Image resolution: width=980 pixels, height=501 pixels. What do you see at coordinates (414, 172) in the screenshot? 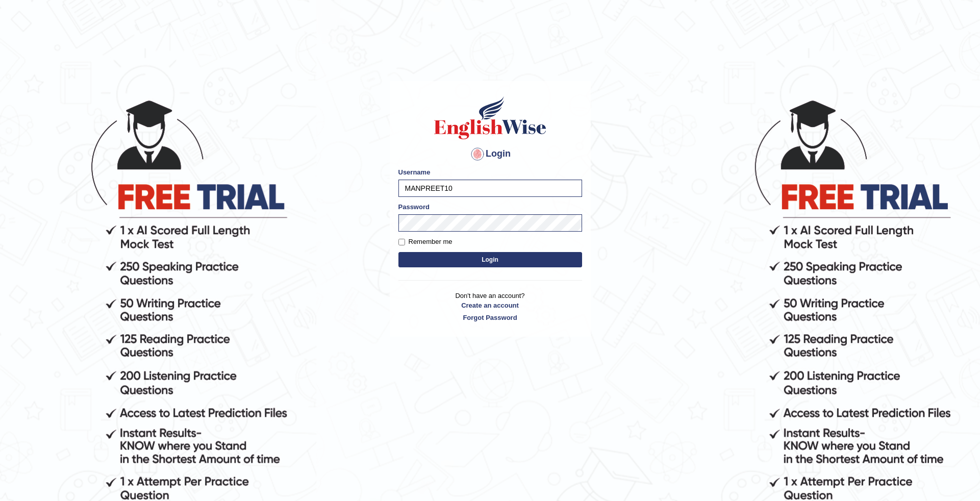
I see `label: Username` at bounding box center [414, 172].